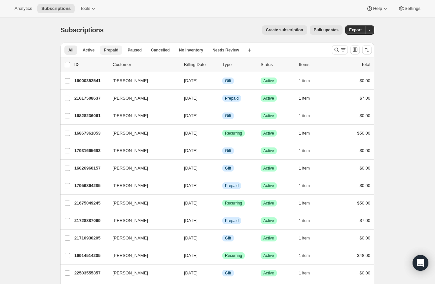 The width and height of the screenshot is (435, 284). I want to click on span: Bulk updates, so click(326, 30).